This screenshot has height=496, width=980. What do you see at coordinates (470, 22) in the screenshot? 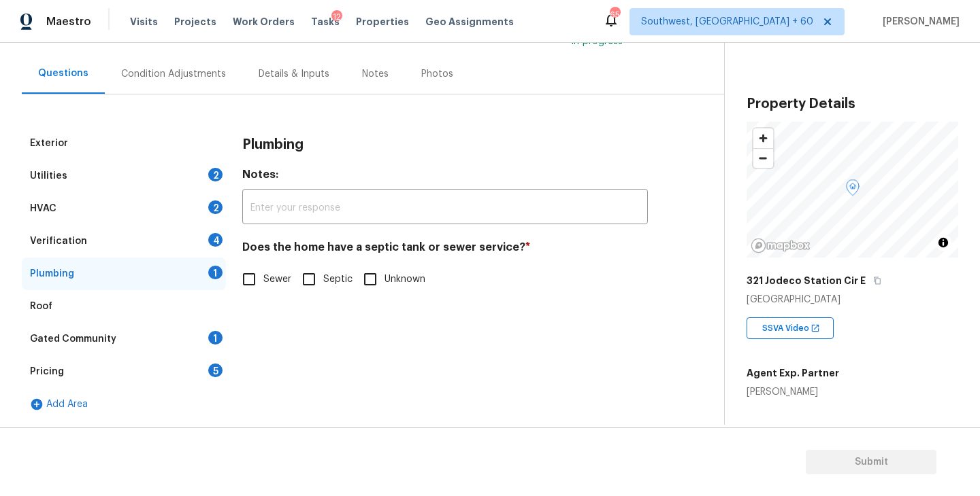
I see `span: Geo Assignments` at bounding box center [470, 22].